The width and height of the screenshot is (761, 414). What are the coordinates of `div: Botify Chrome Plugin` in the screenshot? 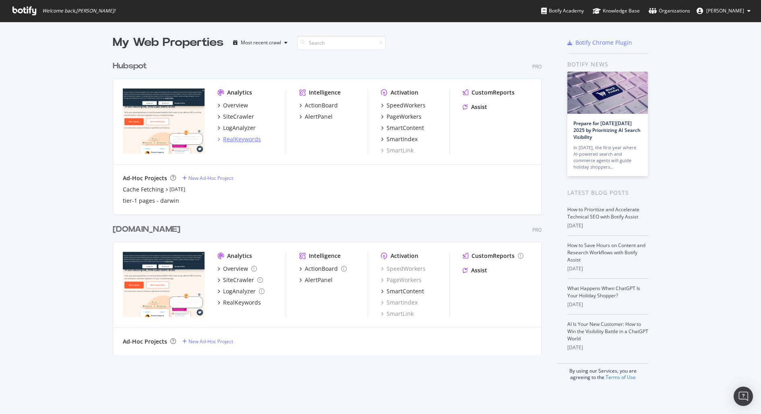 It's located at (604, 43).